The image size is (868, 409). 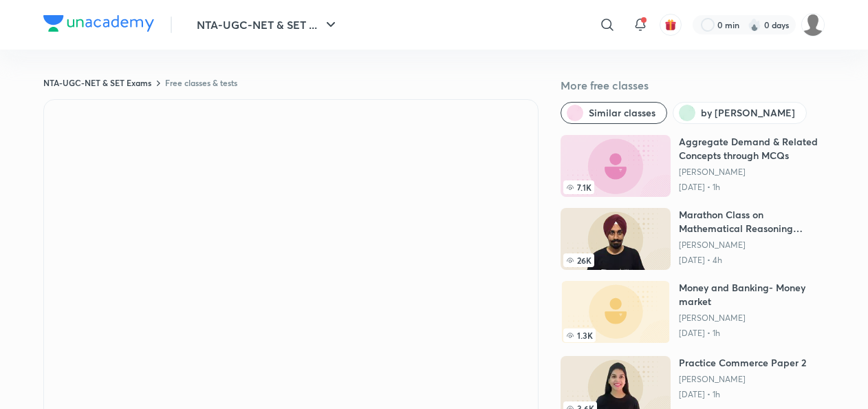 What do you see at coordinates (268, 25) in the screenshot?
I see `button: NTA-UGC-NET & SET ...` at bounding box center [268, 25].